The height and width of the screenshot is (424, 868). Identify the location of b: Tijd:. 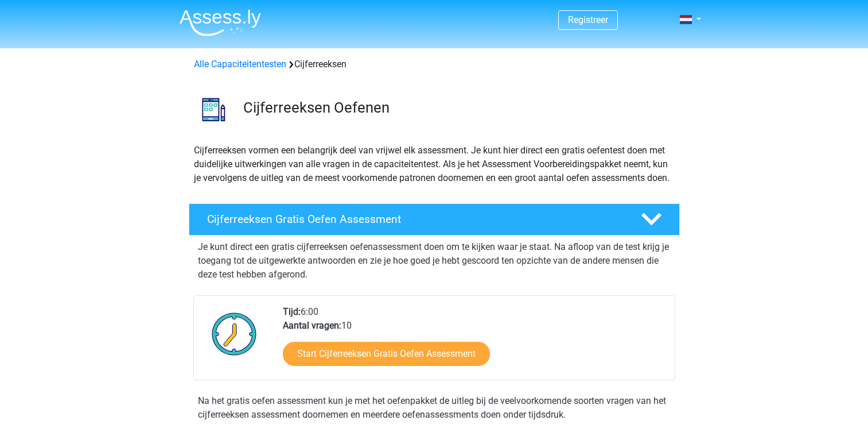
(291, 311).